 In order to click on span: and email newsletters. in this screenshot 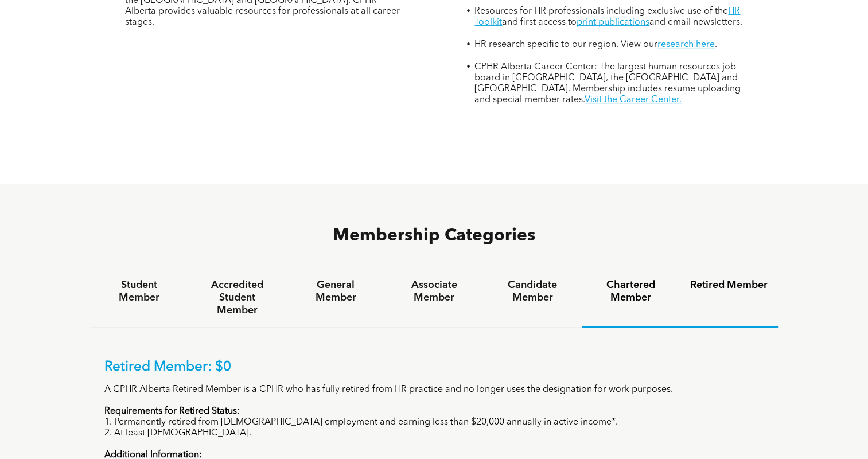, I will do `click(696, 22)`.